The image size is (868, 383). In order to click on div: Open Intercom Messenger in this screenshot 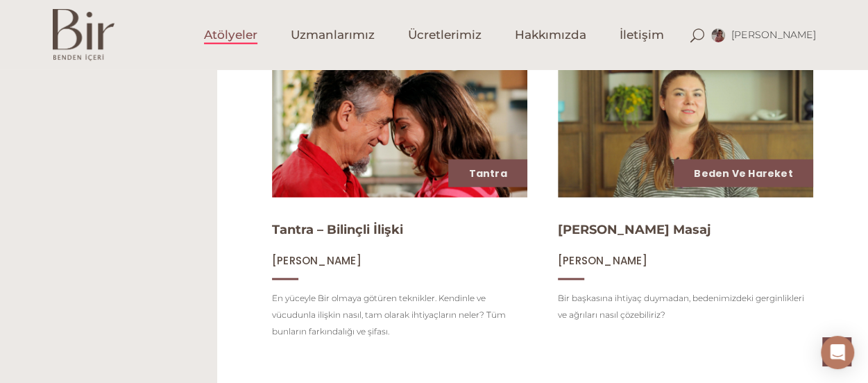, I will do `click(838, 352)`.